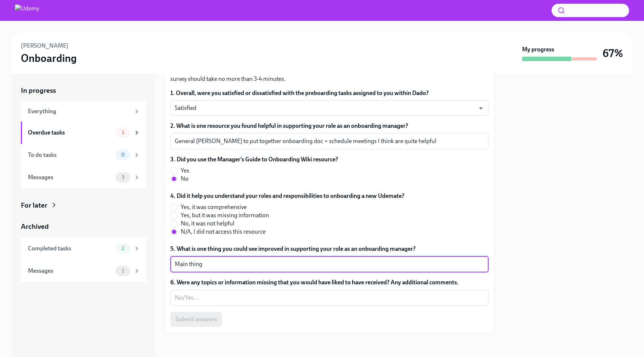  I want to click on span: No, so click(184, 179).